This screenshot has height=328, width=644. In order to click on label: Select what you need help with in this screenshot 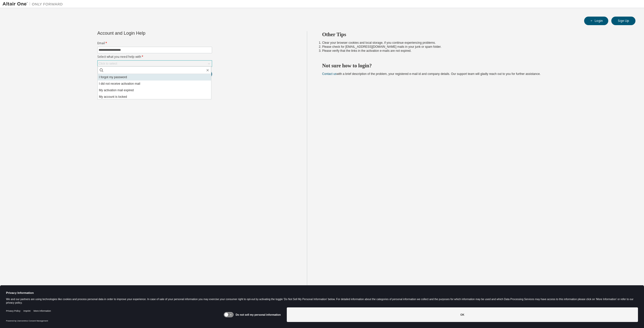, I will do `click(155, 57)`.